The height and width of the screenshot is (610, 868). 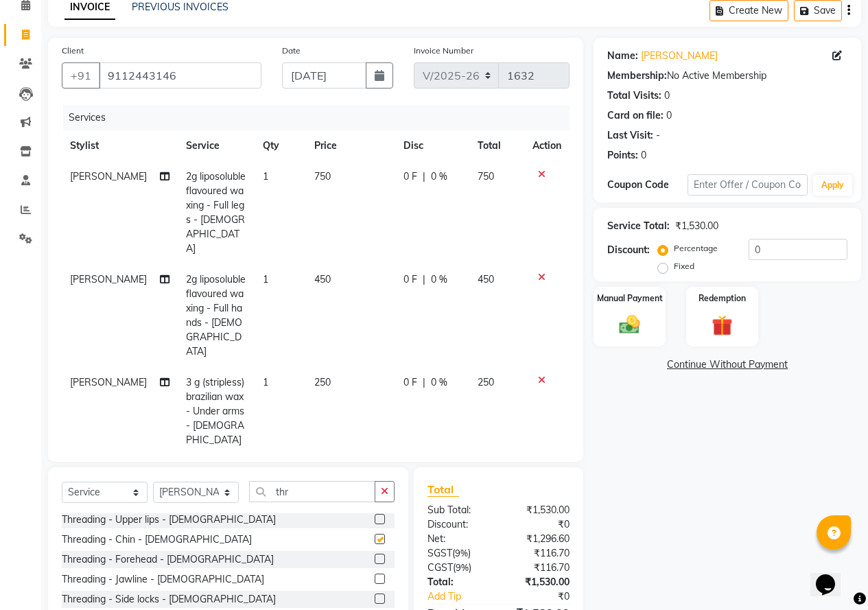 I want to click on label: Fixed, so click(x=684, y=266).